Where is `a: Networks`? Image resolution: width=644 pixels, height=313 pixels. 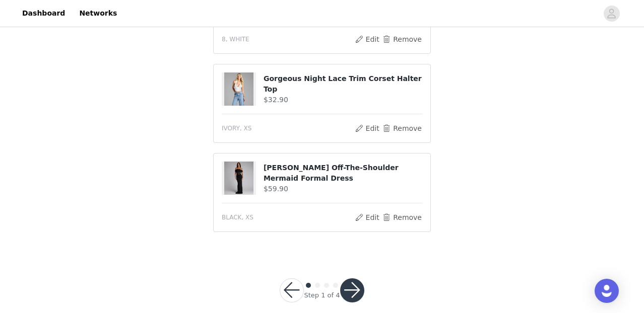
a: Networks is located at coordinates (98, 13).